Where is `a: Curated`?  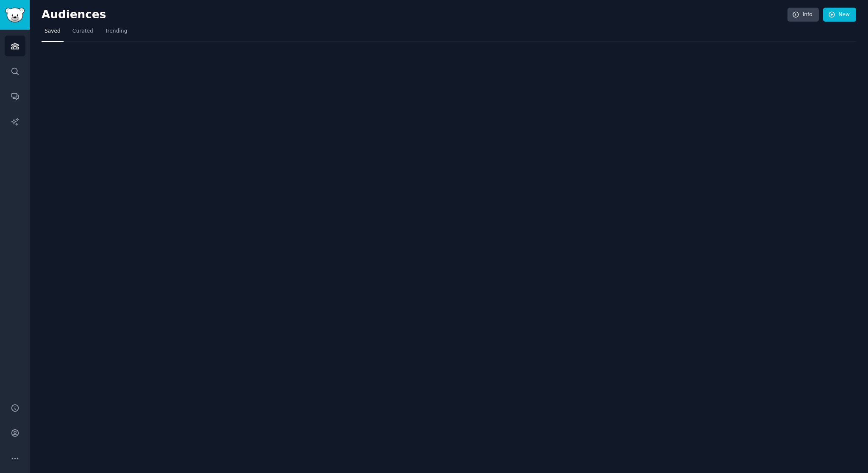
a: Curated is located at coordinates (83, 33).